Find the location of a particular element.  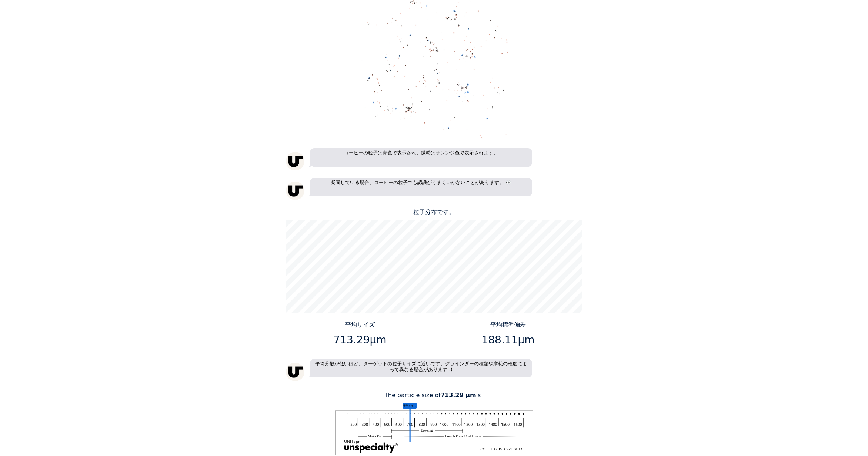

p: 188.11μm is located at coordinates (508, 340).